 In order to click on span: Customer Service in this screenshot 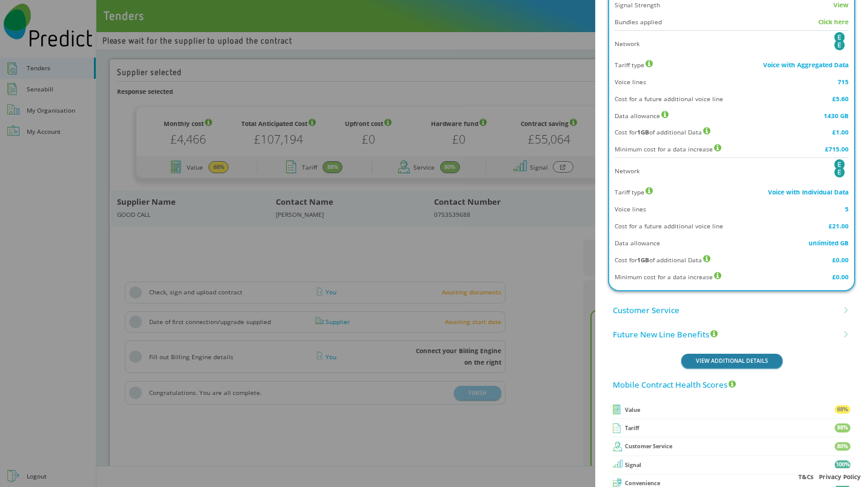, I will do `click(723, 446)`.